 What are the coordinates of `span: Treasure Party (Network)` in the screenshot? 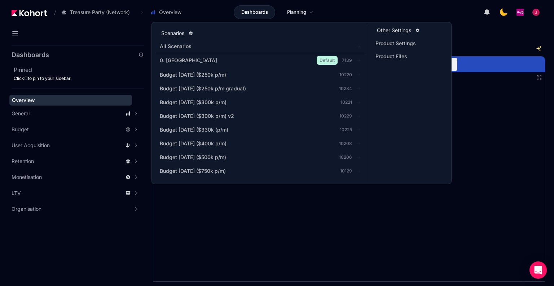 It's located at (100, 12).